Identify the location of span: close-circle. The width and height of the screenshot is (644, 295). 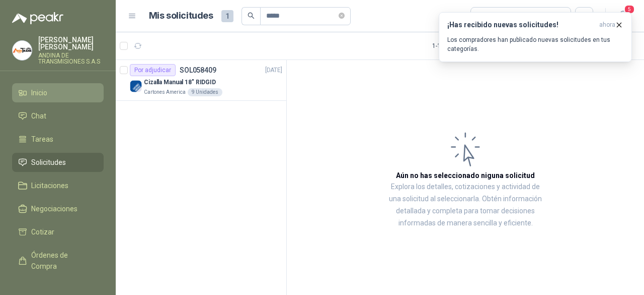
(342, 15).